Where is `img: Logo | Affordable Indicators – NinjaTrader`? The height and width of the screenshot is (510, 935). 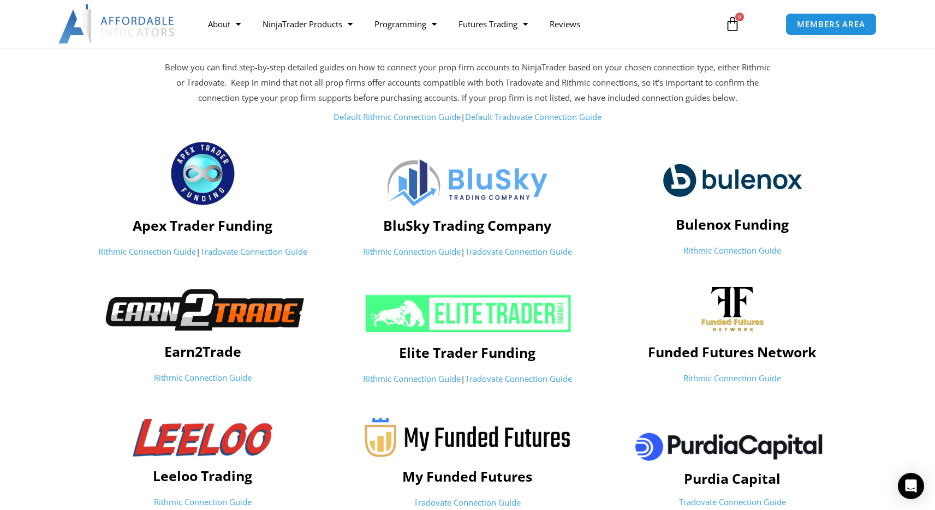 img: Logo | Affordable Indicators – NinjaTrader is located at coordinates (467, 183).